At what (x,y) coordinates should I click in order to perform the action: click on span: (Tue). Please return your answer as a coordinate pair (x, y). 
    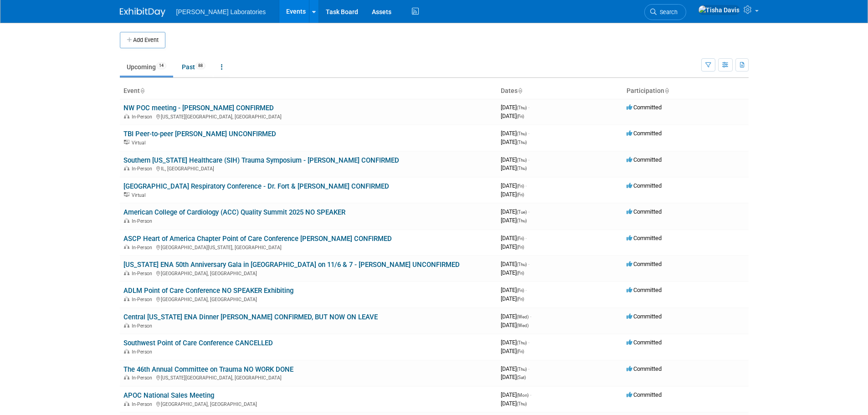
    Looking at the image, I should click on (522, 212).